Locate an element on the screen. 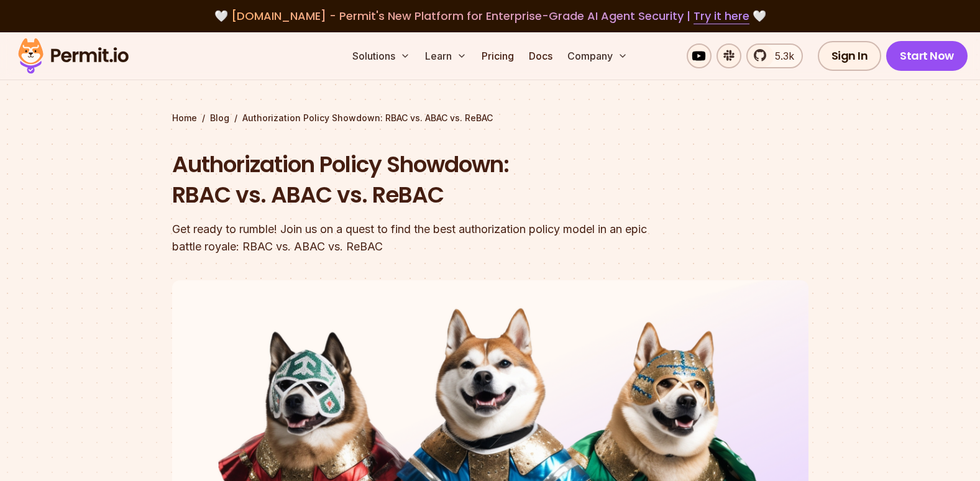  a: Home is located at coordinates (185, 118).